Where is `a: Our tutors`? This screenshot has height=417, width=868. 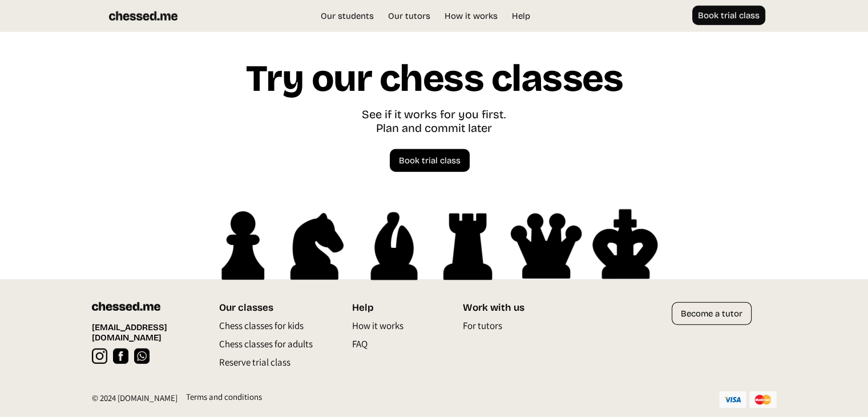
a: Our tutors is located at coordinates (409, 16).